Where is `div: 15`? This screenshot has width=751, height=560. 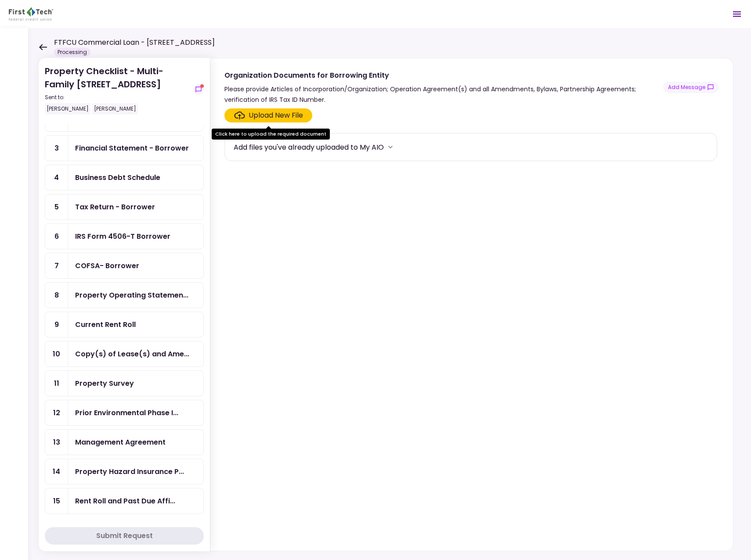
div: 15 is located at coordinates (57, 501).